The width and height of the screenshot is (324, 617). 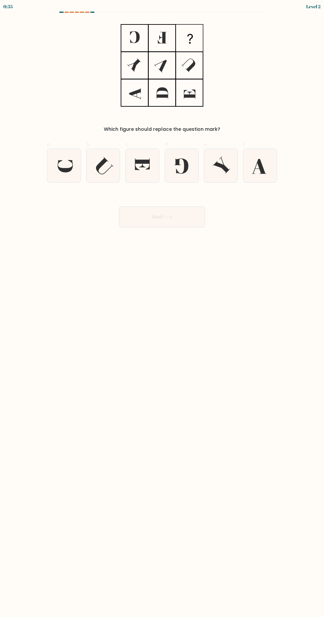 I want to click on span: f., so click(x=244, y=144).